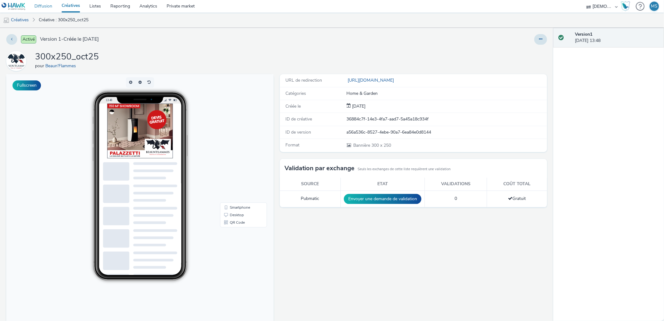 The height and width of the screenshot is (321, 664). I want to click on span: Créée le, so click(293, 106).